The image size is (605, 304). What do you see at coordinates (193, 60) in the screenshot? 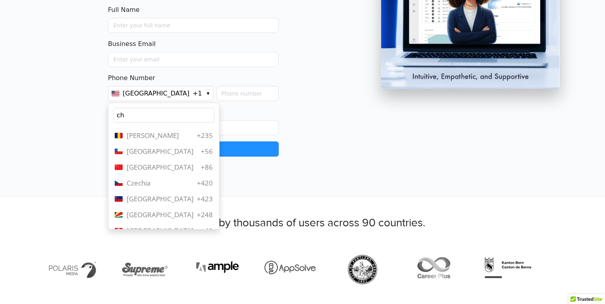
I see `input: Enter your email` at bounding box center [193, 60].